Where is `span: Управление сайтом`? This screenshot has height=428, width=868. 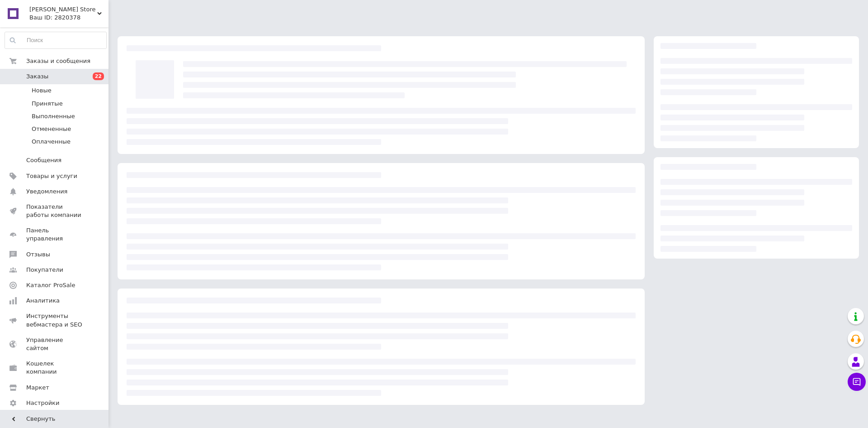 span: Управление сайтом is located at coordinates (55, 344).